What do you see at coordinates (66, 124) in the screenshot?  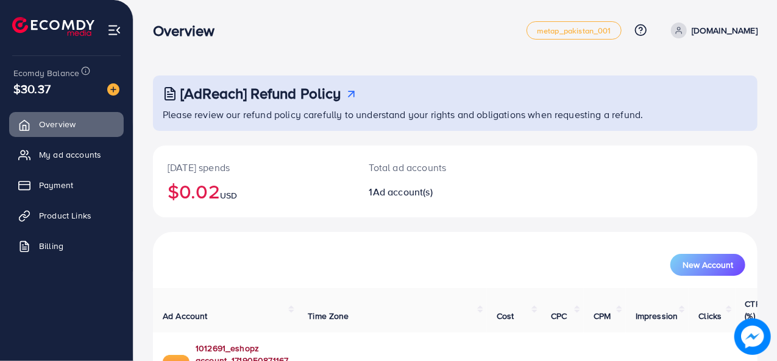 I see `a: Overview` at bounding box center [66, 124].